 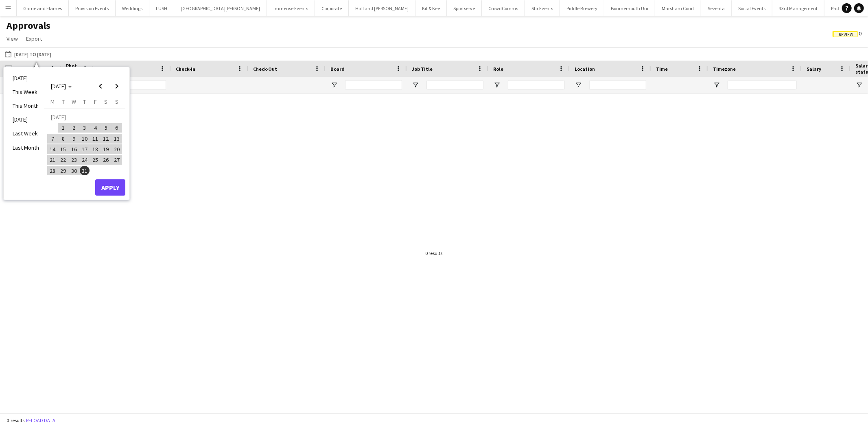 What do you see at coordinates (95, 127) in the screenshot?
I see `button: 04-07-2025` at bounding box center [95, 127].